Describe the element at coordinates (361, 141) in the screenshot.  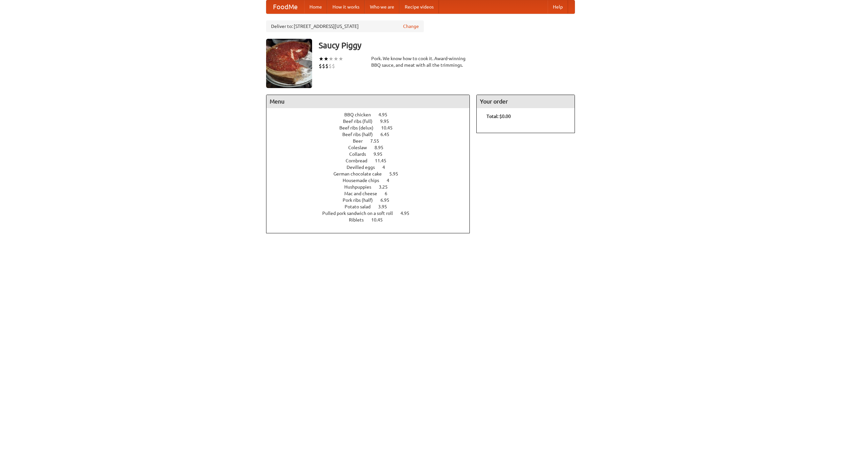
I see `span: Beer` at that location.